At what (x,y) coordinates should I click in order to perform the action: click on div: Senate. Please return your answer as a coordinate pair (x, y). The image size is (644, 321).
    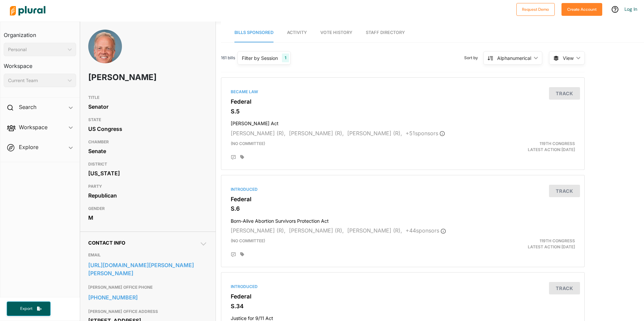
    Looking at the image, I should click on (148, 151).